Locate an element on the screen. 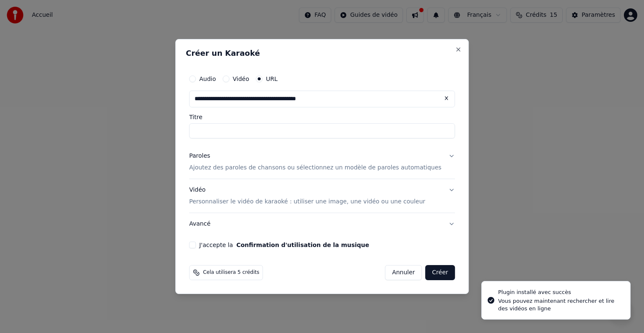  button: Avancé is located at coordinates (322, 224).